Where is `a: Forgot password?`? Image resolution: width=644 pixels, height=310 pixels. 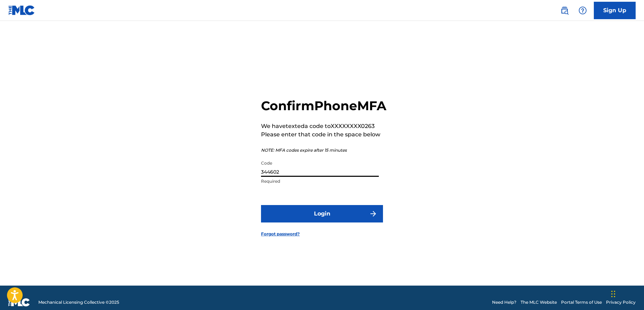 a: Forgot password? is located at coordinates (280, 234).